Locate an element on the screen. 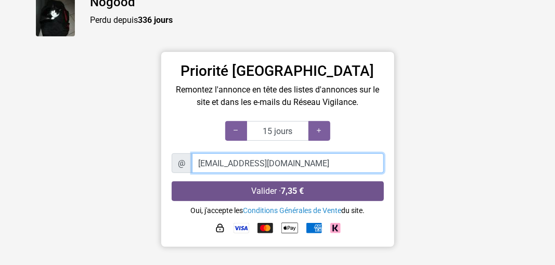 This screenshot has width=555, height=265. strong: 7,35 € is located at coordinates (292, 191).